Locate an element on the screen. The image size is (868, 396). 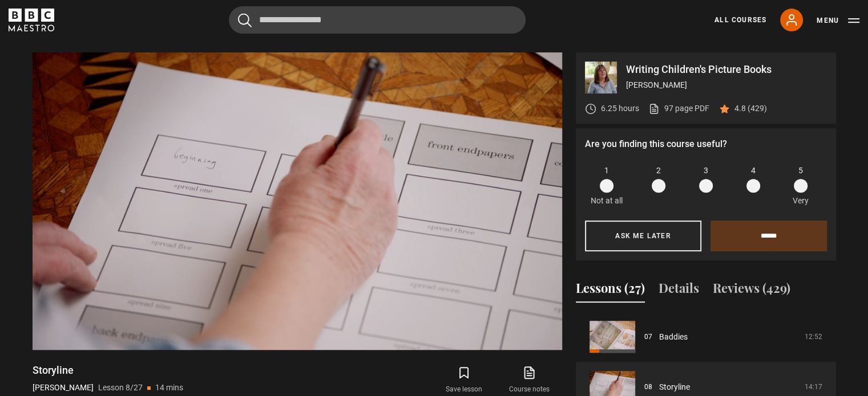
p: 4.8 (429) is located at coordinates (750, 108).